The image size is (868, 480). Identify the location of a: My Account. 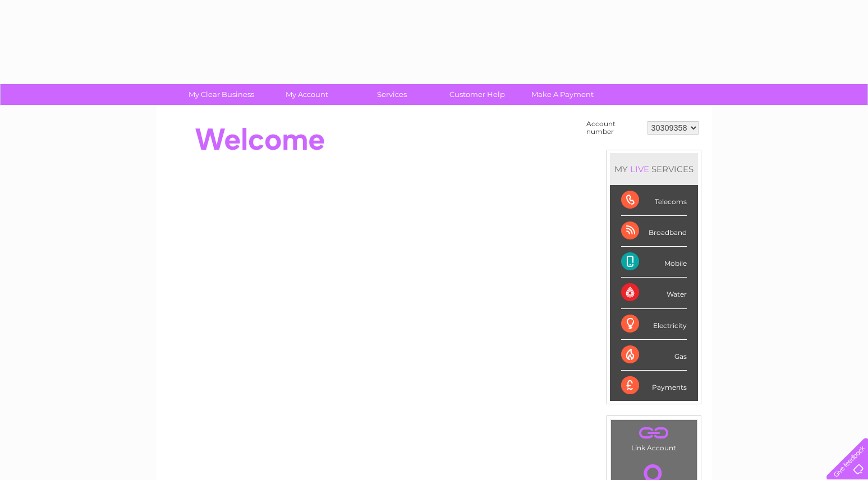
(306, 94).